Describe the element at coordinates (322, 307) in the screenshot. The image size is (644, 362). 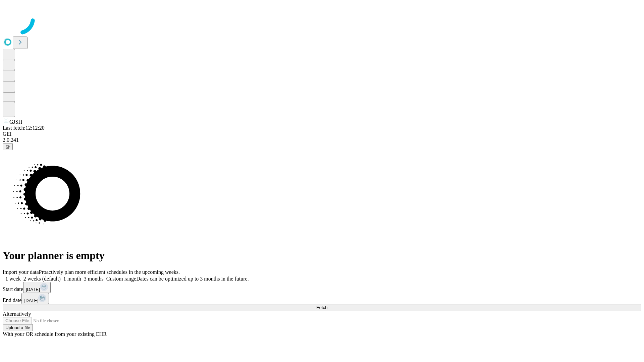
I see `span: Fetch` at that location.